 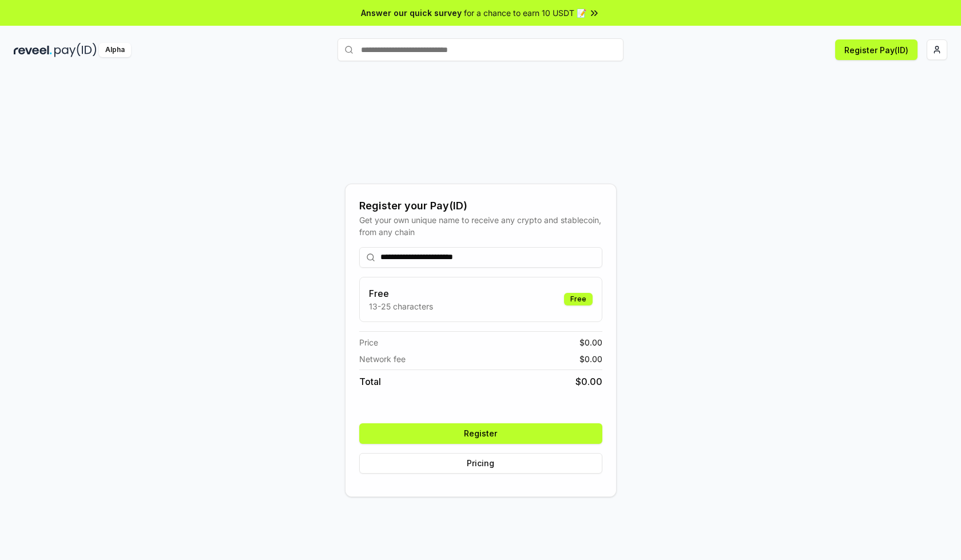 I want to click on h3: Free, so click(x=401, y=293).